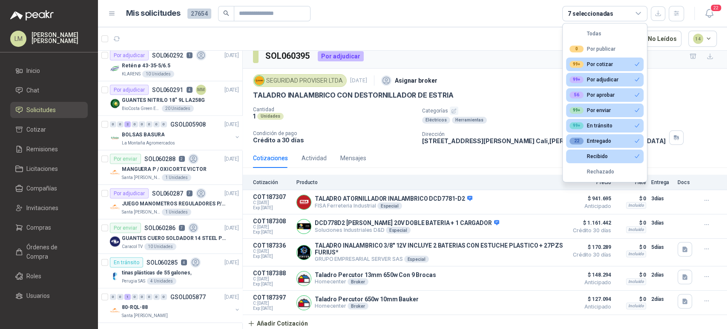 The height and width of the screenshot is (329, 727). I want to click on p: SOL060288, so click(160, 159).